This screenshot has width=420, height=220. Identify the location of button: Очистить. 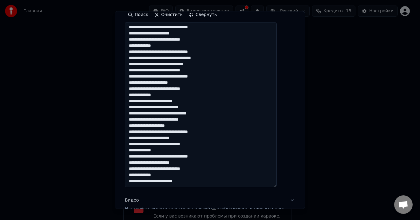
(169, 15).